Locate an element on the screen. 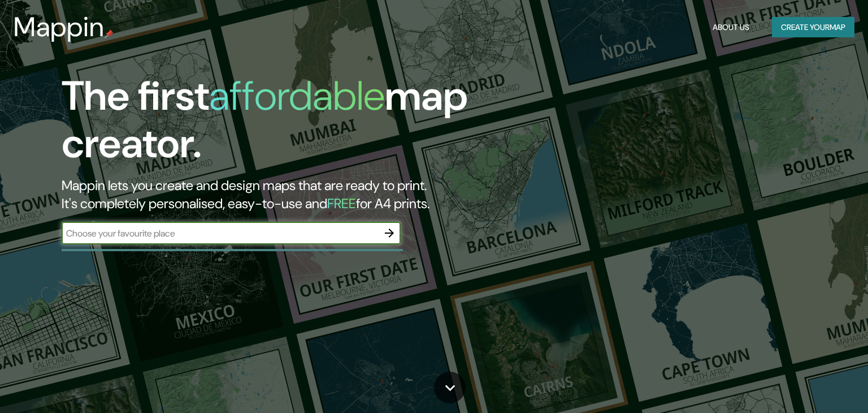 This screenshot has width=868, height=413. h1: The first map creator. is located at coordinates (278, 125).